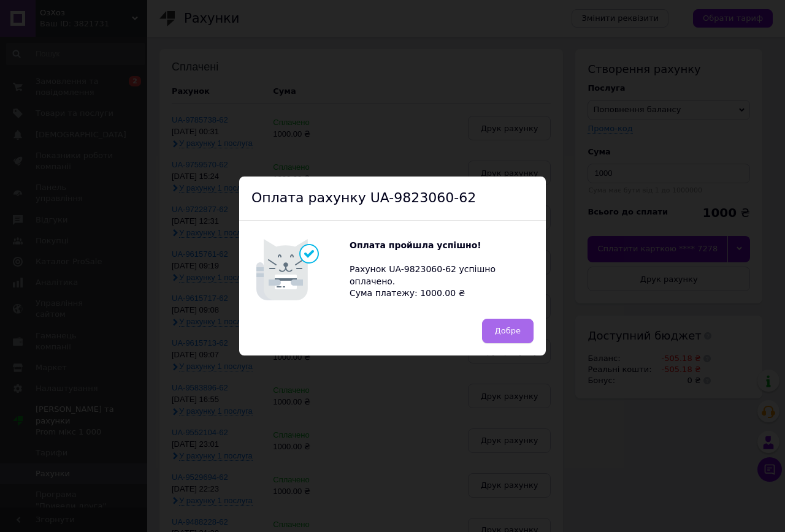 This screenshot has width=785, height=532. Describe the element at coordinates (393, 199) in the screenshot. I see `div: Оплата рахунку UA-9823060-62` at that location.